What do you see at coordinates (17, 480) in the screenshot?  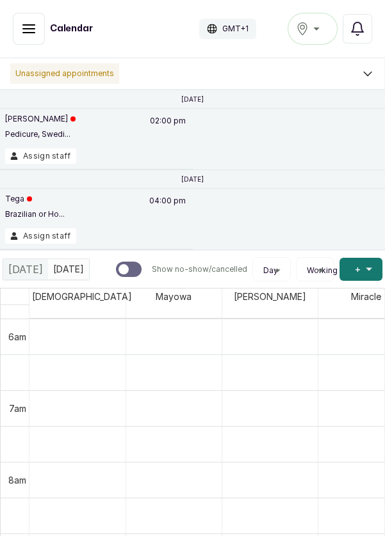 I see `div: 8am` at bounding box center [17, 480].